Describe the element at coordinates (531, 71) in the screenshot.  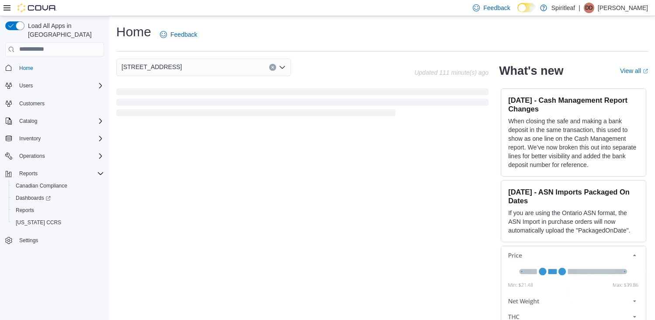
I see `h2: What's new` at that location.